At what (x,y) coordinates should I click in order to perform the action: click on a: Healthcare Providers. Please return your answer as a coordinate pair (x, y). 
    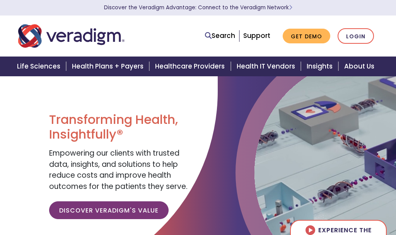
    Looking at the image, I should click on (191, 66).